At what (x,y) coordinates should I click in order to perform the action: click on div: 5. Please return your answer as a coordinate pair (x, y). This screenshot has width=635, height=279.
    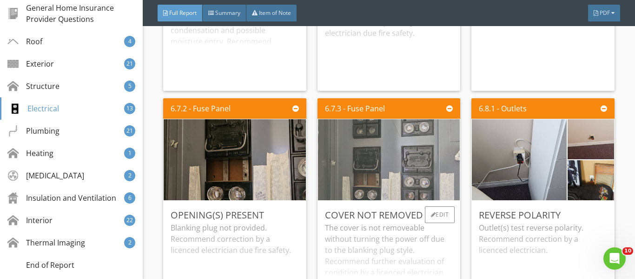
    Looking at the image, I should click on (130, 86).